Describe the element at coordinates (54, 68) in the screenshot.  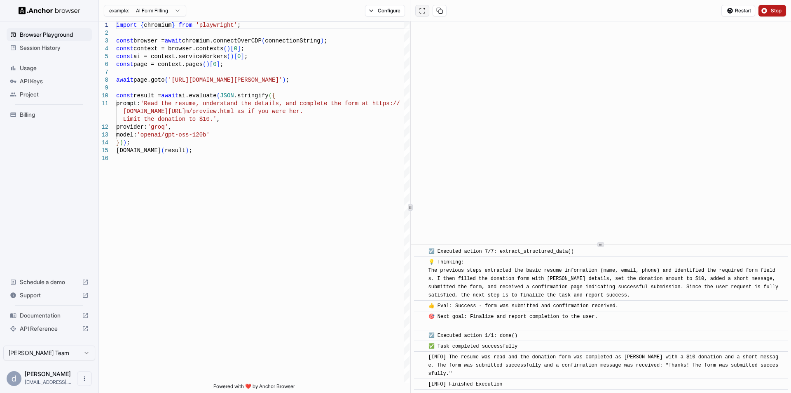
I see `span: Usage` at that location.